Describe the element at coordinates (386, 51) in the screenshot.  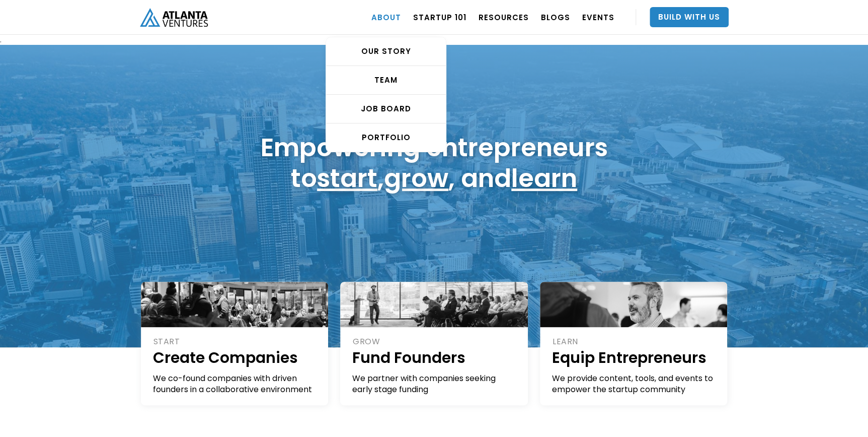
I see `div: OUR STORY` at that location.